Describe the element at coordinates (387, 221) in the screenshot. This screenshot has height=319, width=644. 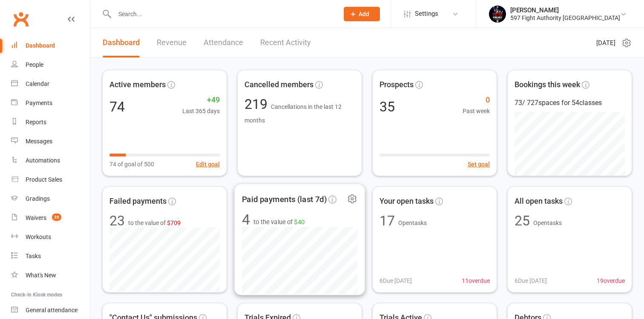
I see `div: 17` at that location.